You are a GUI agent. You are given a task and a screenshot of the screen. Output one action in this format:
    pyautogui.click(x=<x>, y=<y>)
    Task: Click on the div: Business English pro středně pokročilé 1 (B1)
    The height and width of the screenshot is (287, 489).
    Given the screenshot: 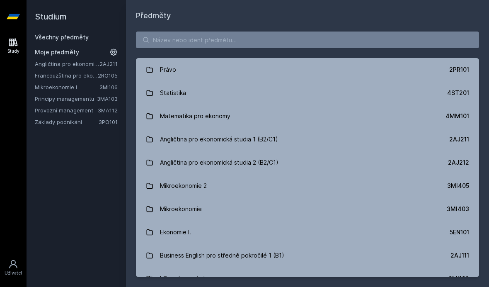 What is the action you would take?
    pyautogui.click(x=222, y=255)
    